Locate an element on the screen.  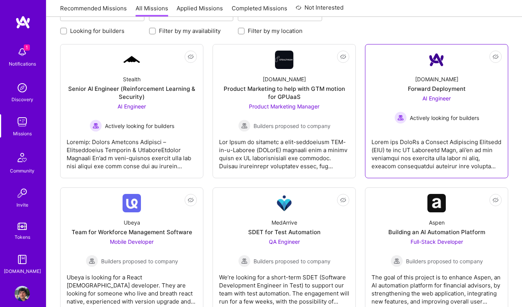
div: Invite is located at coordinates (22, 205).